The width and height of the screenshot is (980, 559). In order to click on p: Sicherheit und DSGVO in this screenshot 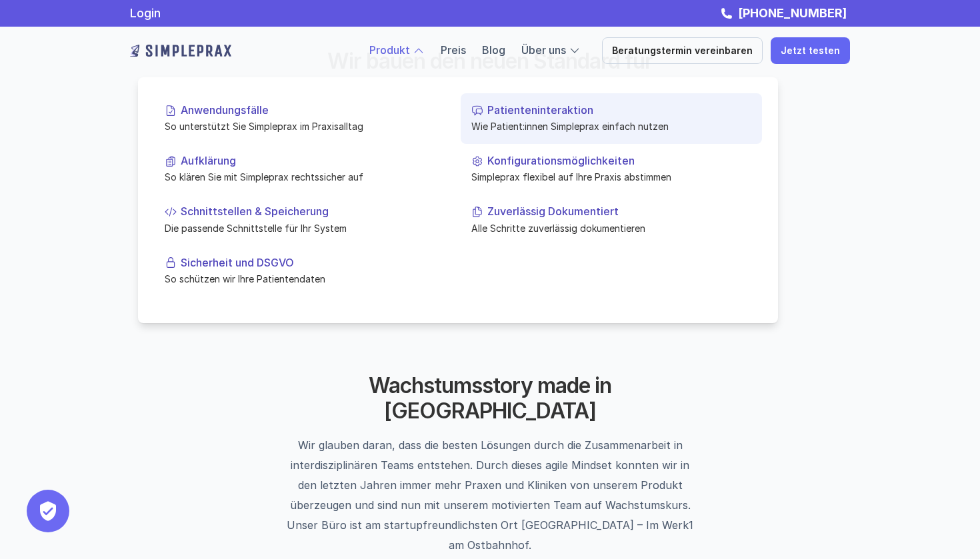, I will do `click(312, 262)`.